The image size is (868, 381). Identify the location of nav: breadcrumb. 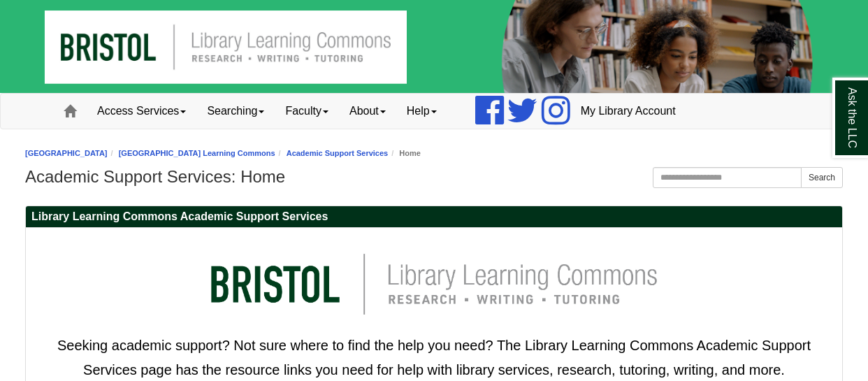
(434, 153).